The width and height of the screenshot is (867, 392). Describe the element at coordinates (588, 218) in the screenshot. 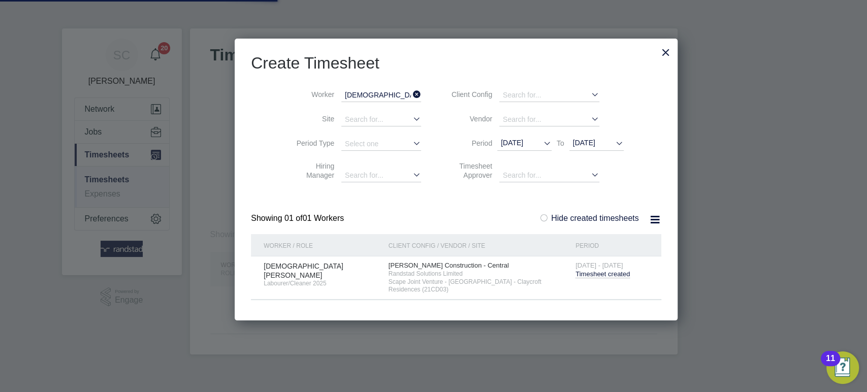

I see `label: Hide created timesheets` at that location.